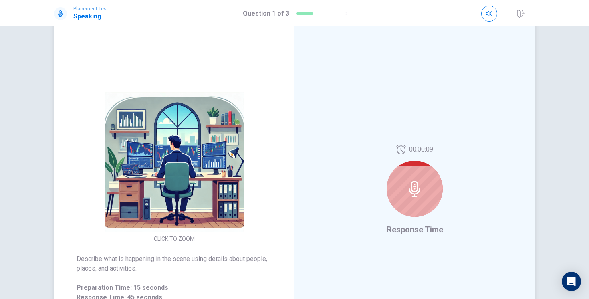  What do you see at coordinates (174, 239) in the screenshot?
I see `button: CLICK TO ZOOM` at bounding box center [174, 239].